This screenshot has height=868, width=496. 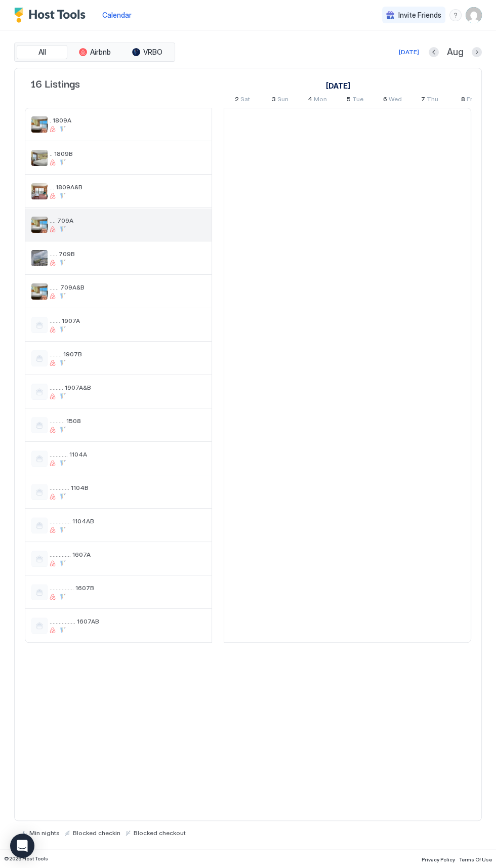 What do you see at coordinates (438, 858) in the screenshot?
I see `a: Privacy Policy` at bounding box center [438, 858].